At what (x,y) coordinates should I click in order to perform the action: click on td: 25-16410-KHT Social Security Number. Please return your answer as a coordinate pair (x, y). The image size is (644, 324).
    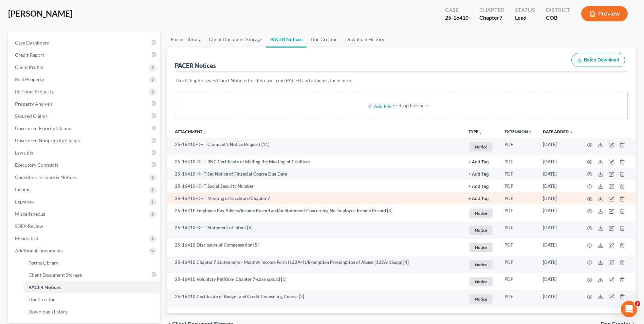
    Looking at the image, I should click on (315, 186).